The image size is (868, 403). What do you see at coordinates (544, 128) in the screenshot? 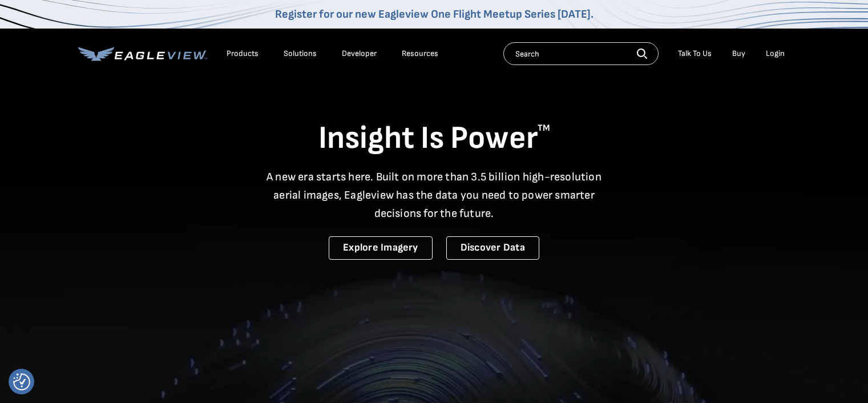
I see `sup: TM` at bounding box center [544, 128].